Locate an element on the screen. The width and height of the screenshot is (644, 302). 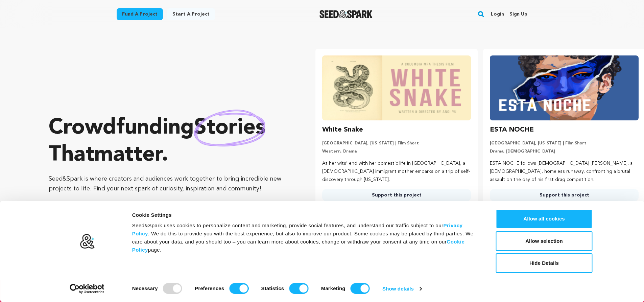
img: logo is located at coordinates (87, 241).